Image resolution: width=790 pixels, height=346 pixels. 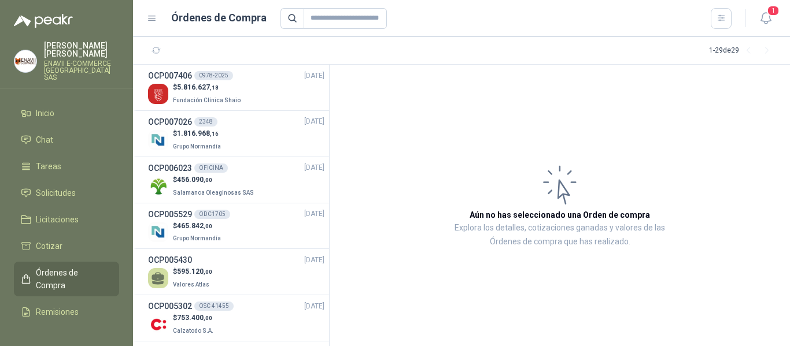 I want to click on span: 465.842, so click(x=194, y=226).